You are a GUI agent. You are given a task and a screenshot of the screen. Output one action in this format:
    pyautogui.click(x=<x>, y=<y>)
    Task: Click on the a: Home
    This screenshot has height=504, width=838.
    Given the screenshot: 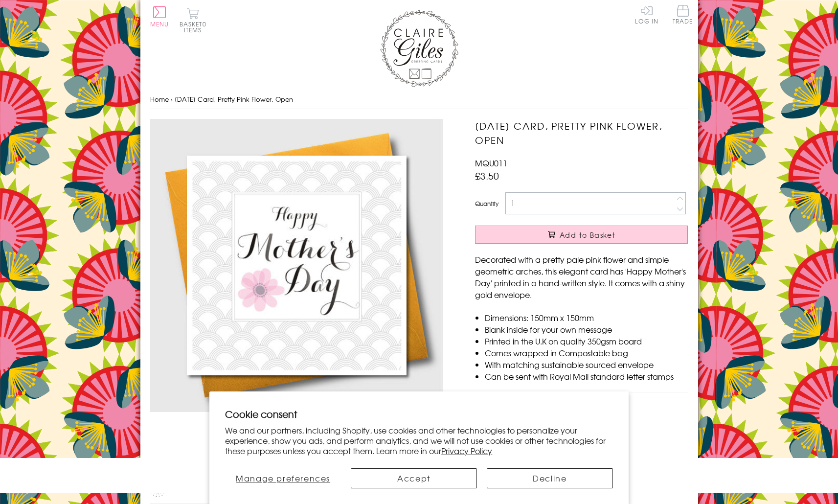 What is the action you would take?
    pyautogui.click(x=160, y=99)
    